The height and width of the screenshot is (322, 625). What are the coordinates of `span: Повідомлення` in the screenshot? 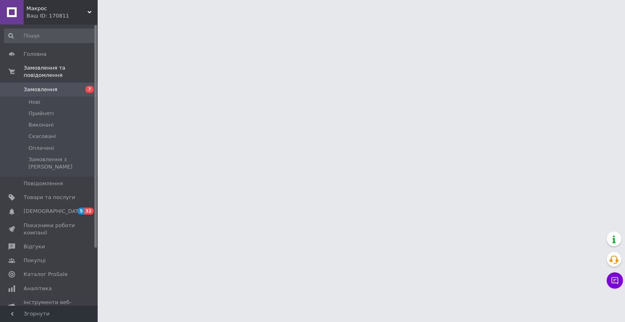 It's located at (43, 183).